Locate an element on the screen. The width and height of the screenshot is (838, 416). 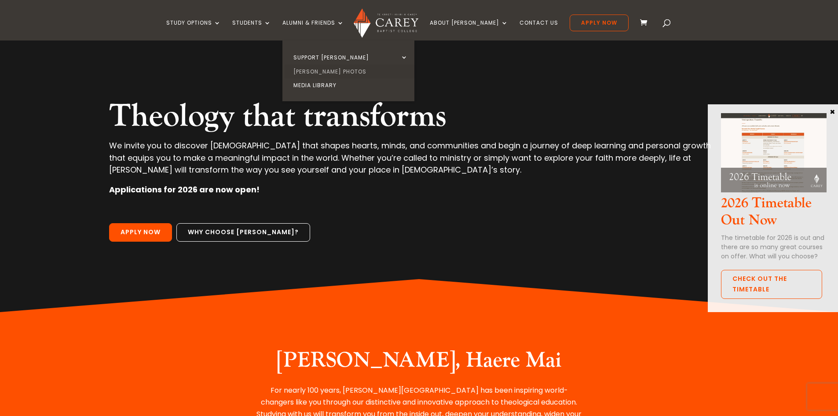
a: Students is located at coordinates (252, 30).